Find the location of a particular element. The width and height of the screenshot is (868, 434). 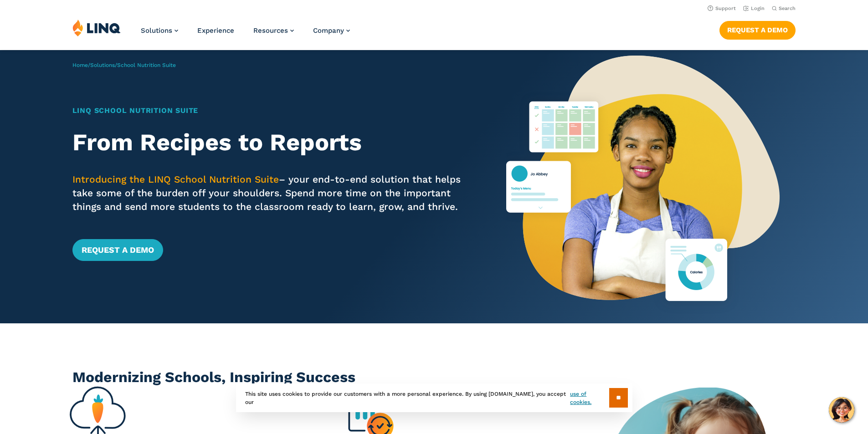

span: Search is located at coordinates (787, 8).